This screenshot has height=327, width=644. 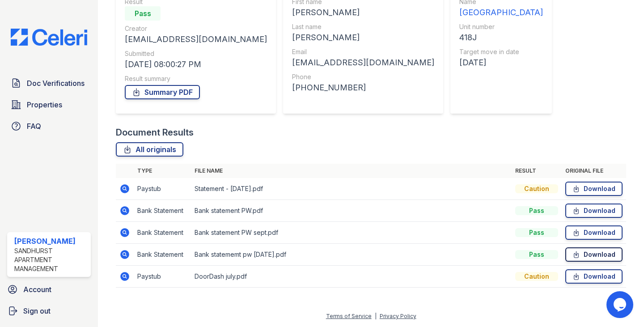 What do you see at coordinates (537, 171) in the screenshot?
I see `th: Result` at bounding box center [537, 171].